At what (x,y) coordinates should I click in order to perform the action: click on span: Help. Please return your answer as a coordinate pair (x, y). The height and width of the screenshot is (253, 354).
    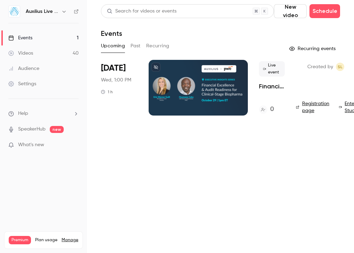
    Looking at the image, I should click on (23, 114).